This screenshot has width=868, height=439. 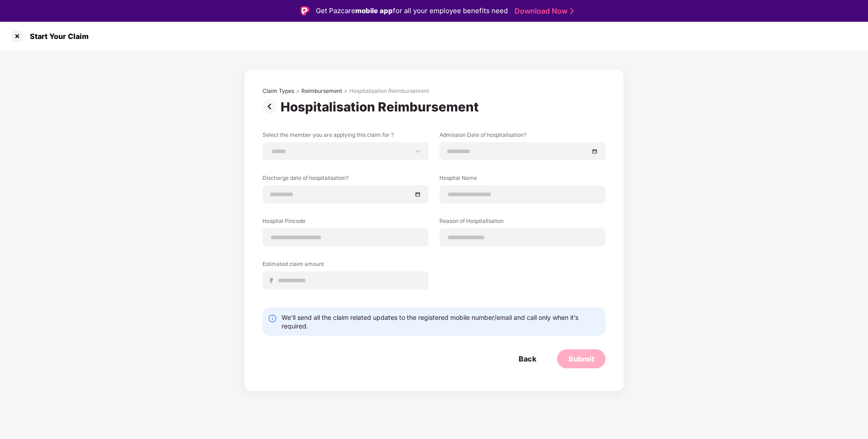 What do you see at coordinates (412, 11) in the screenshot?
I see `div: Get Pazcare for all your employee benefits need` at bounding box center [412, 11].